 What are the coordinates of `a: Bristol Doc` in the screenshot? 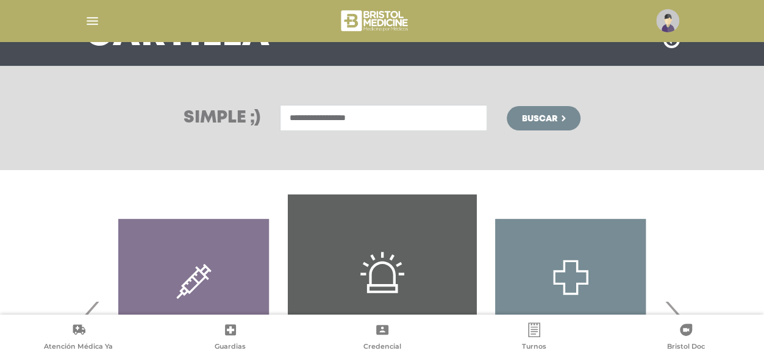 It's located at (686, 338).